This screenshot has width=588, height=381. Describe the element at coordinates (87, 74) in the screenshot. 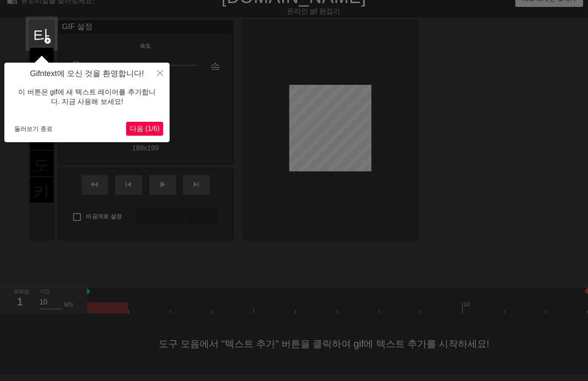

I see `h4: Gifntext에 오신 것을 환영합니다!` at that location.